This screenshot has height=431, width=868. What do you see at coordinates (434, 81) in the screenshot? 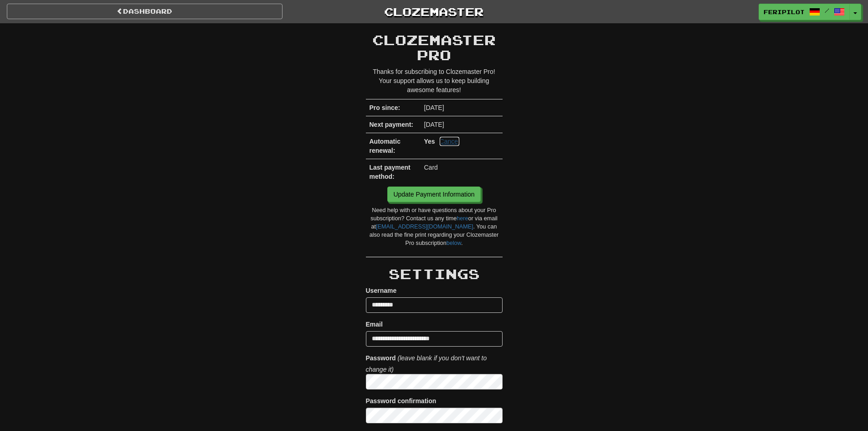
I see `p: Thanks for subscribing to Clozemaster Pro! Your support allows us to keep building awesome features!` at bounding box center [434, 81].